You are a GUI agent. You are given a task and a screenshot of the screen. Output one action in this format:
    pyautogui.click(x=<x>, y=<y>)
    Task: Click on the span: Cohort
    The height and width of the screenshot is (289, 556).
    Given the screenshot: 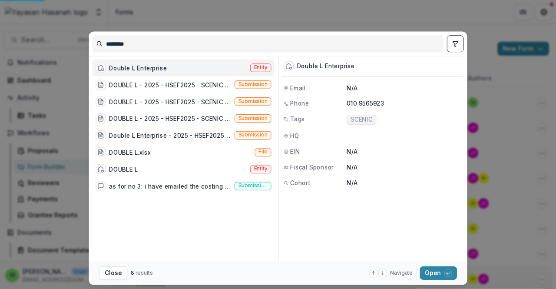 What is the action you would take?
    pyautogui.click(x=300, y=183)
    